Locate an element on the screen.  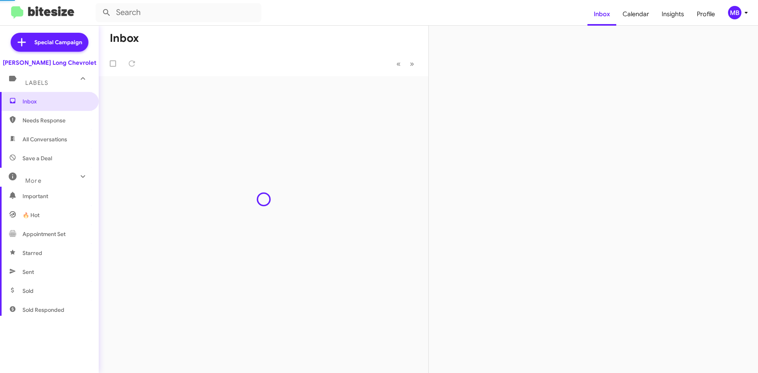
div: MB is located at coordinates (735, 13).